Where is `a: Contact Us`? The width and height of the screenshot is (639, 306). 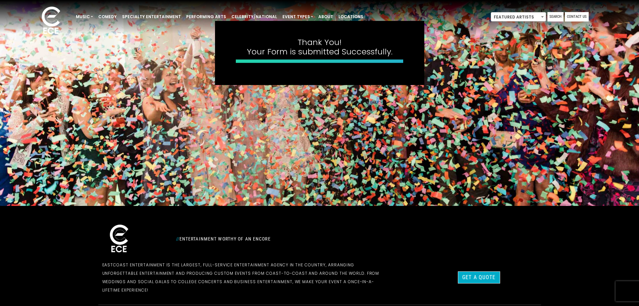 a: Contact Us is located at coordinates (577, 17).